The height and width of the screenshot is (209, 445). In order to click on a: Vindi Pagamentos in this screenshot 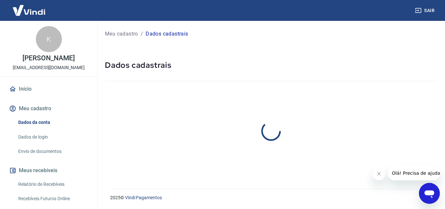, I will do `click(143, 197)`.